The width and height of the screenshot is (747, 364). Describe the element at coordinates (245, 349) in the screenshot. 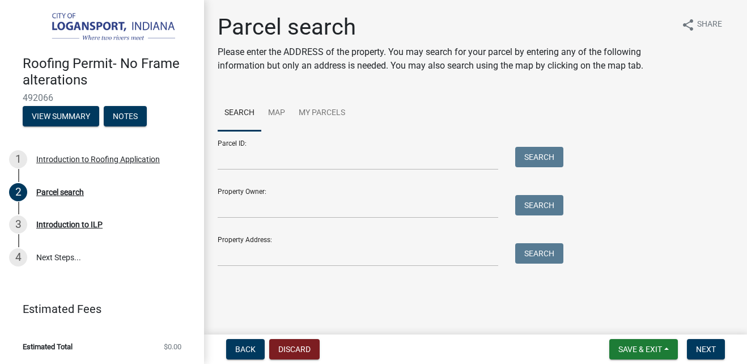

I see `button: Back` at that location.